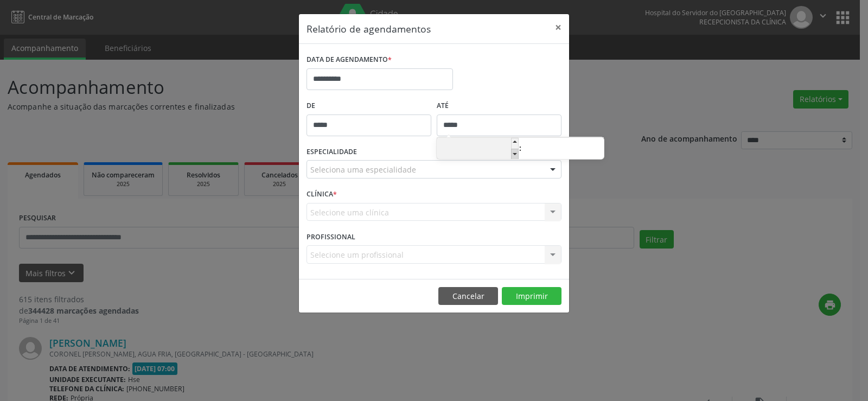  What do you see at coordinates (363, 169) in the screenshot?
I see `span: Seleciona uma especialidade` at bounding box center [363, 169].